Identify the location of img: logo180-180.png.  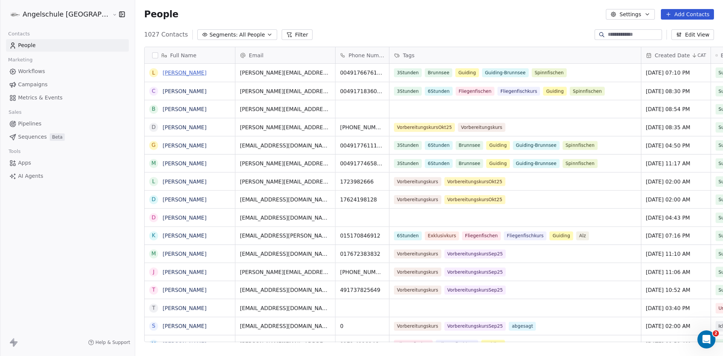
(15, 14).